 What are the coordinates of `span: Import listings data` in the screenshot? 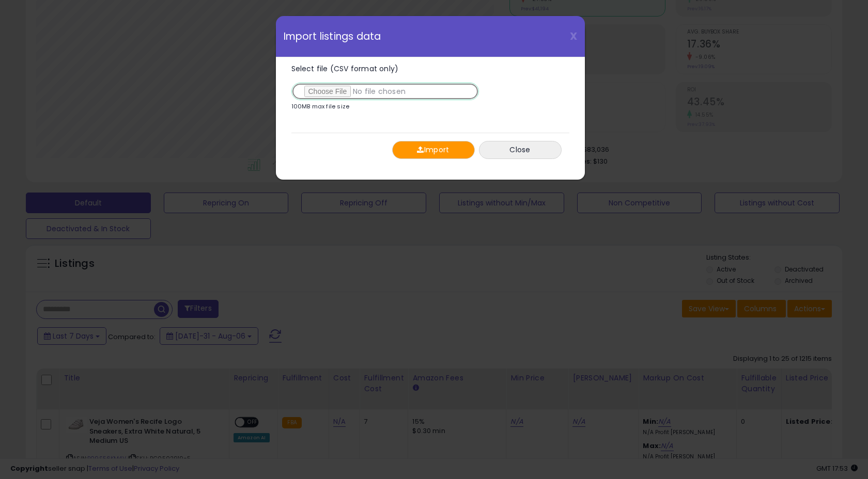 It's located at (332, 36).